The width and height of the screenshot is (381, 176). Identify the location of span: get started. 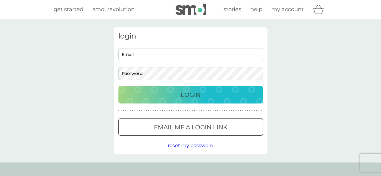
(68, 9).